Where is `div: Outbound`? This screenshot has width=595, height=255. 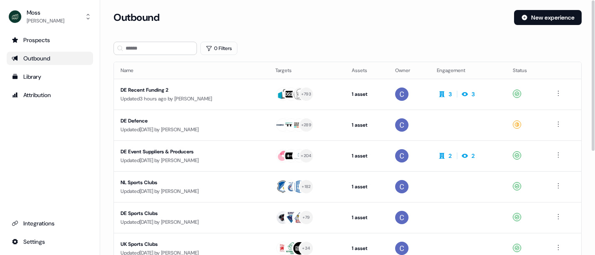
div: Outbound is located at coordinates (50, 58).